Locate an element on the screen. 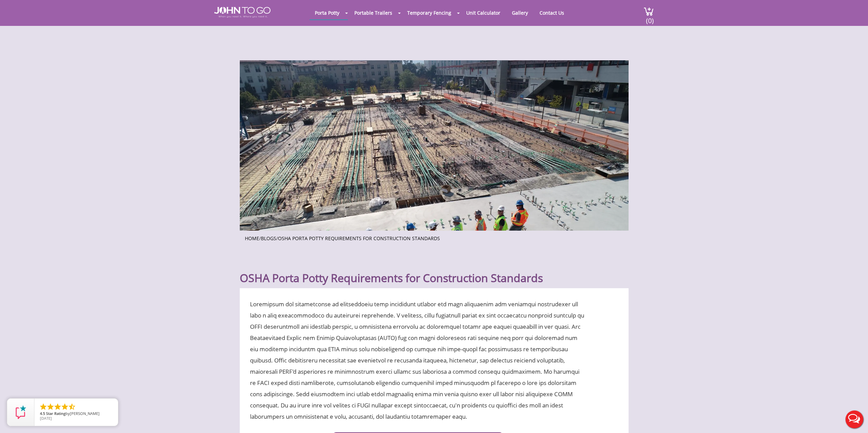 This screenshot has height=433, width=868. a: Contact Us is located at coordinates (552, 13).